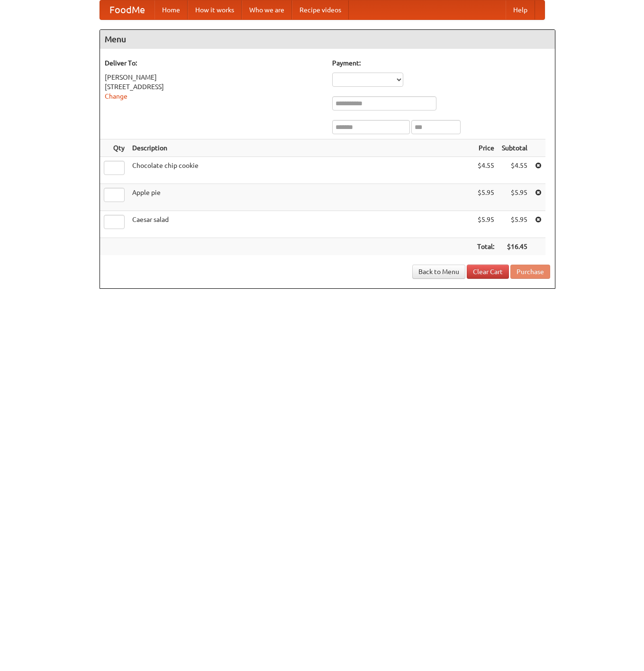 The width and height of the screenshot is (644, 671). I want to click on th: Total:, so click(486, 246).